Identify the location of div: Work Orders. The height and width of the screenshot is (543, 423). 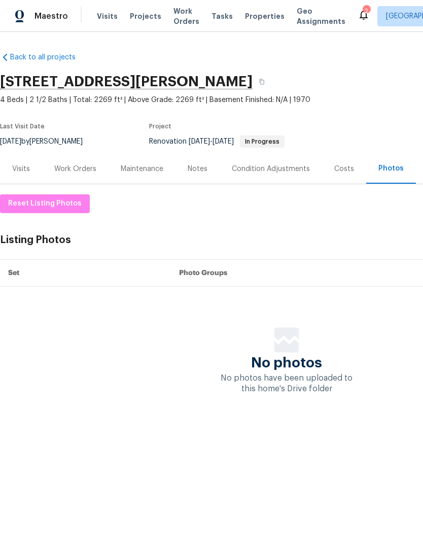
(75, 169).